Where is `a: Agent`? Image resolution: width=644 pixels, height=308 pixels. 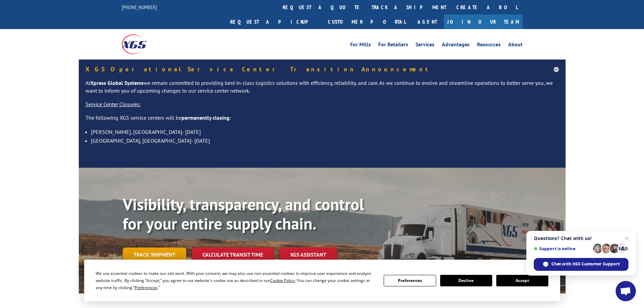
a: Agent is located at coordinates (427, 22).